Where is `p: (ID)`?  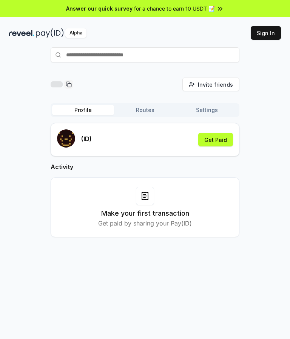
p: (ID) is located at coordinates (87, 139).